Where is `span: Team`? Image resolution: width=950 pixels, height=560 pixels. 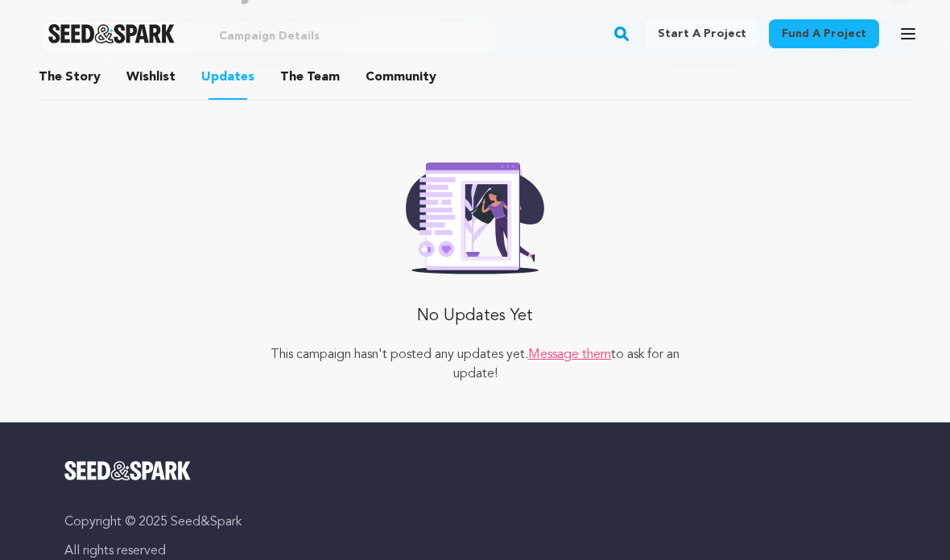
span: Team is located at coordinates (310, 77).